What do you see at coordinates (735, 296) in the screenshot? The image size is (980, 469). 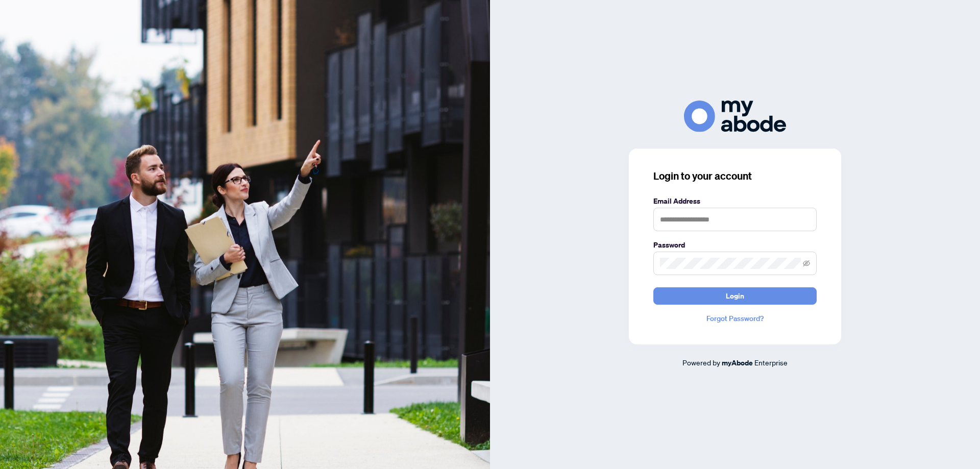 I see `button: Login` at bounding box center [735, 296].